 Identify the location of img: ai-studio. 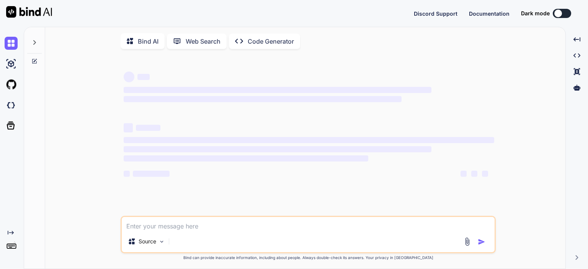
(11, 64).